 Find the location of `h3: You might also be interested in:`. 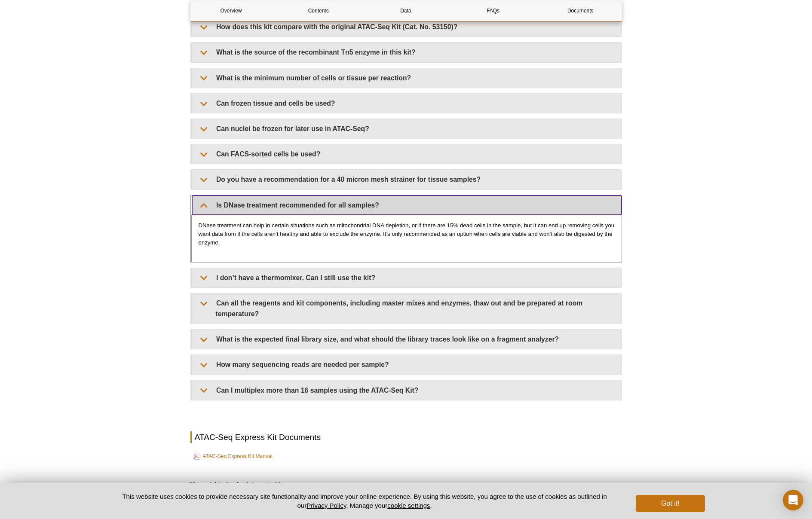

h3: You might also be interested in: is located at coordinates (406, 485).